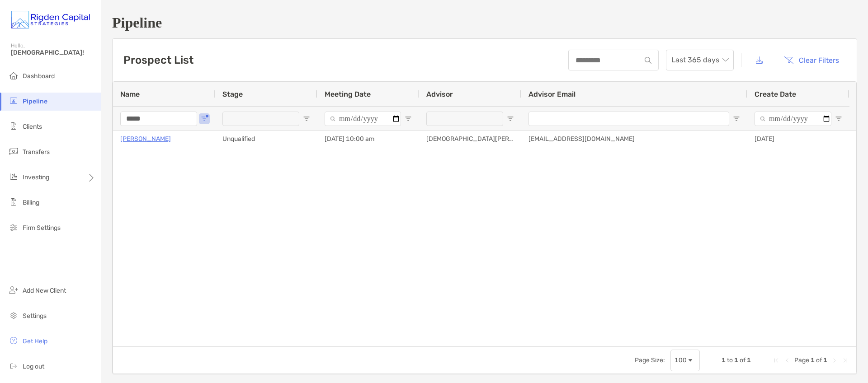 The image size is (868, 383). I want to click on span: Transfers, so click(36, 152).